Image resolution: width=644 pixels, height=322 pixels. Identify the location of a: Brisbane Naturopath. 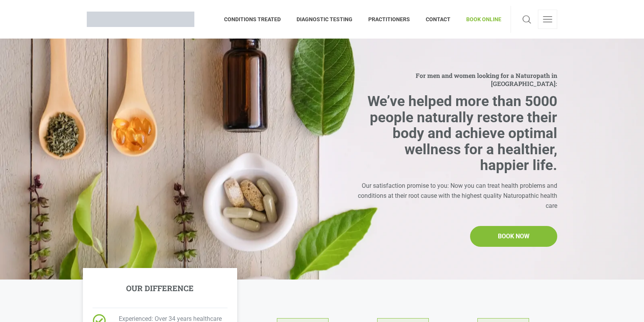
(140, 19).